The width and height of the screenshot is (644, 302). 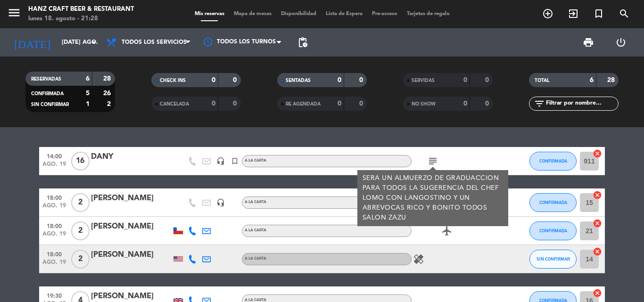 What do you see at coordinates (54, 156) in the screenshot?
I see `span: 14:00` at bounding box center [54, 156].